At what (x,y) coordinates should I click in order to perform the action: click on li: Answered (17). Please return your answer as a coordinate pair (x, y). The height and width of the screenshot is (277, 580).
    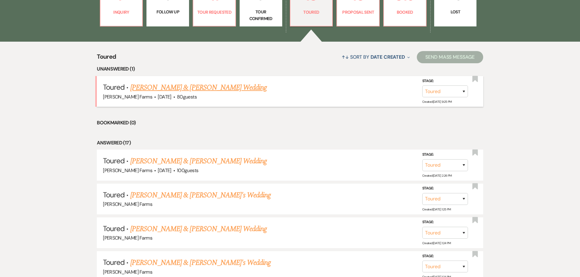
    Looking at the image, I should click on (290, 143).